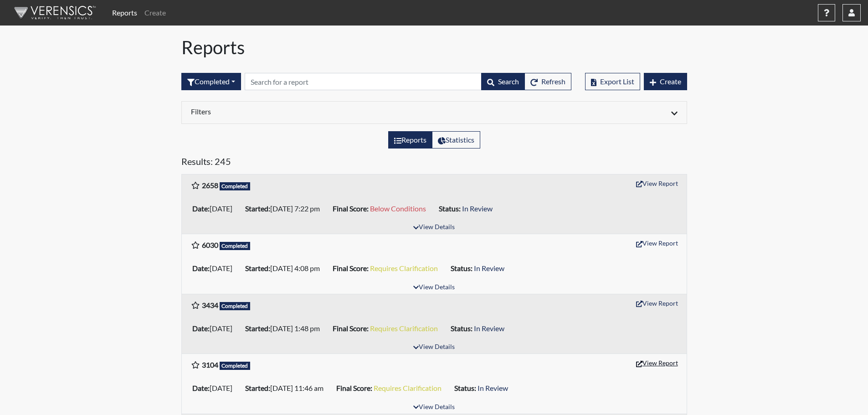 The width and height of the screenshot is (868, 415). Describe the element at coordinates (613, 82) in the screenshot. I see `button: Export List` at that location.